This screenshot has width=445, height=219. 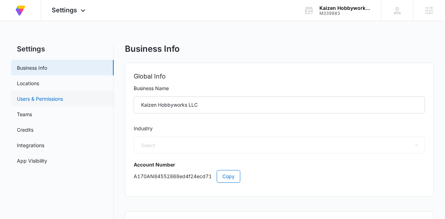 I want to click on h2: Settings, so click(x=62, y=49).